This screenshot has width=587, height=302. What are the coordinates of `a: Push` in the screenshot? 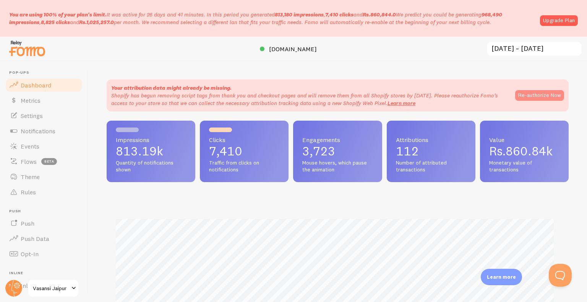 It's located at (44, 223).